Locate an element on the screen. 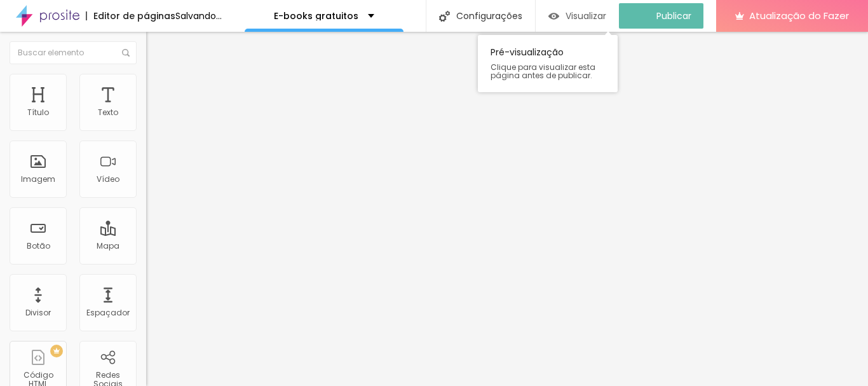 This screenshot has width=868, height=386. div: Salvando... is located at coordinates (198, 16).